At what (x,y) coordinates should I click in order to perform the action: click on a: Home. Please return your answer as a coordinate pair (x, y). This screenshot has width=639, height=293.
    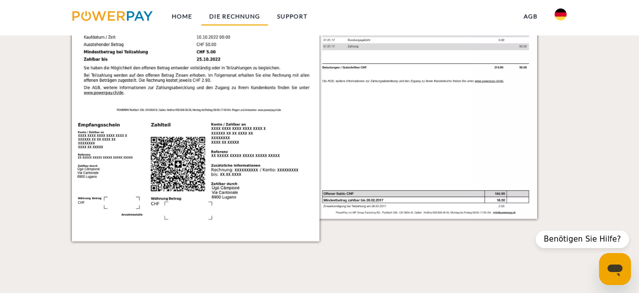
    Looking at the image, I should click on (182, 16).